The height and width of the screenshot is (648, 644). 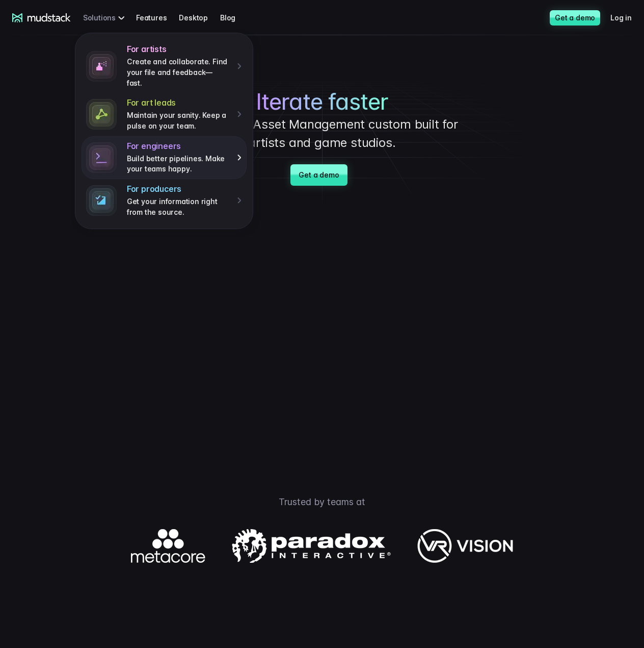 What do you see at coordinates (102, 115) in the screenshot?
I see `img: connected dots icon` at bounding box center [102, 115].